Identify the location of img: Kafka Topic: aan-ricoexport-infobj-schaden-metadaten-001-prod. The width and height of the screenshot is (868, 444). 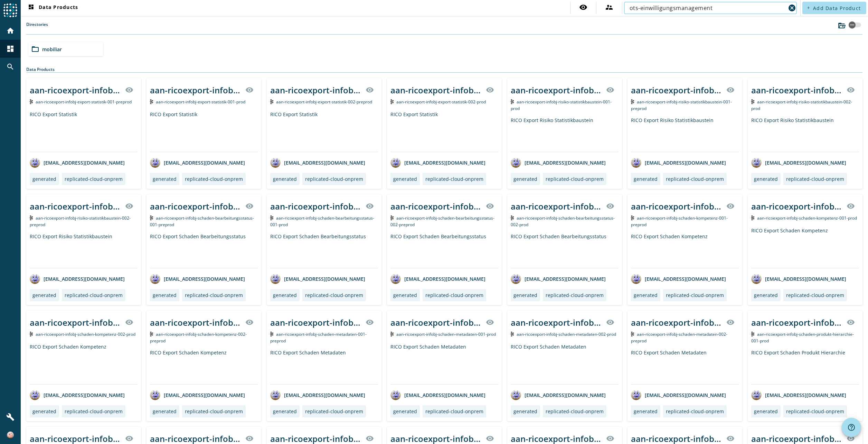
(392, 334).